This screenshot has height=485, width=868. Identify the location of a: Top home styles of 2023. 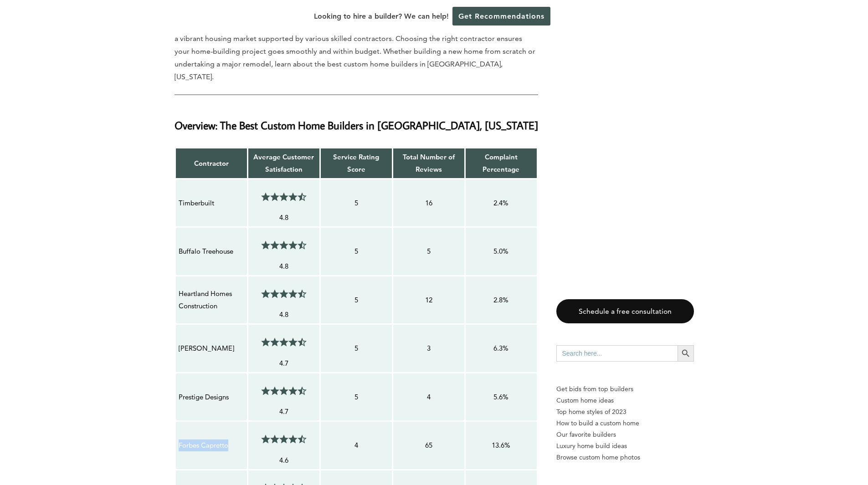
(625, 411).